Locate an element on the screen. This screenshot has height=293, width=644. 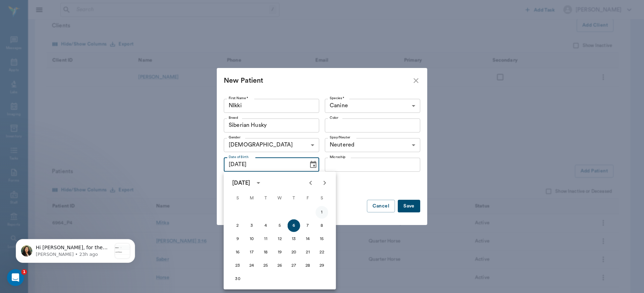
button: 9 is located at coordinates (238, 239).